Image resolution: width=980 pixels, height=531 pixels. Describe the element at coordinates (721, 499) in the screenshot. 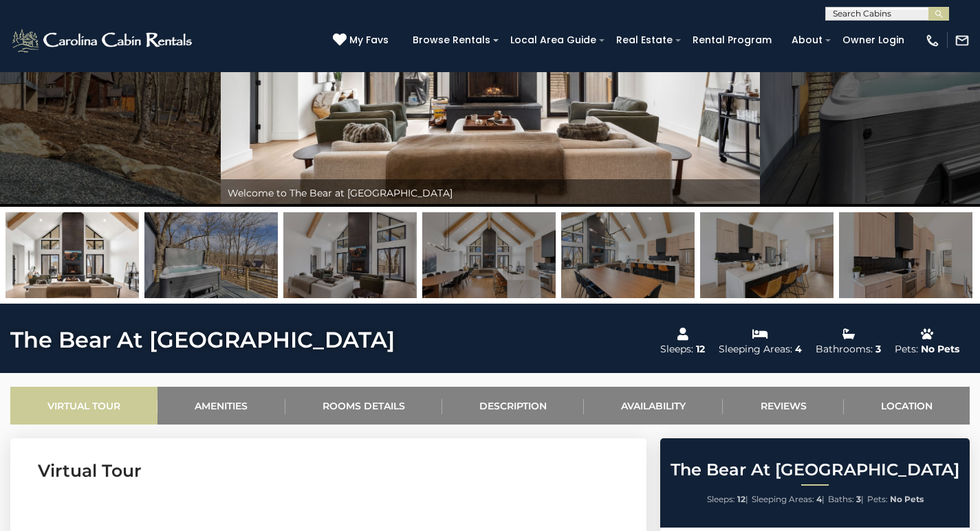

I see `span: Sleeps:` at that location.